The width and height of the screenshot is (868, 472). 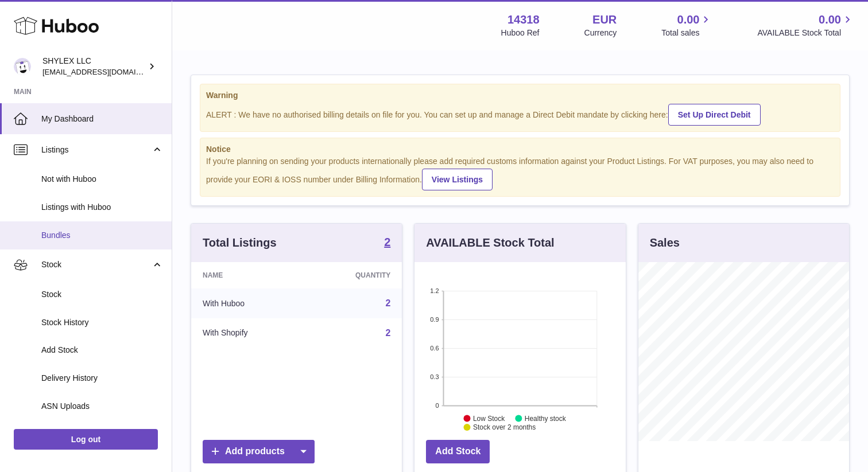 I want to click on span: Listings, so click(x=96, y=150).